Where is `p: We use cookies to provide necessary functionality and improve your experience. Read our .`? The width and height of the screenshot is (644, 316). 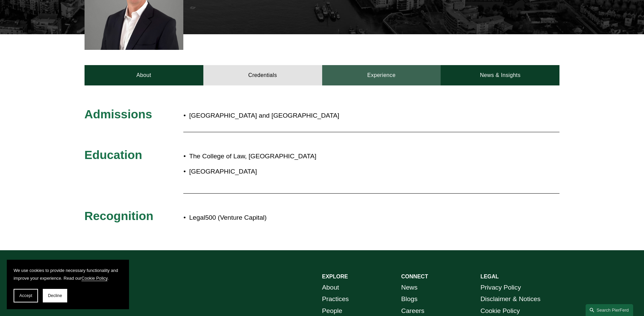 p: We use cookies to provide necessary functionality and improve your experience. Read our . is located at coordinates (68, 274).